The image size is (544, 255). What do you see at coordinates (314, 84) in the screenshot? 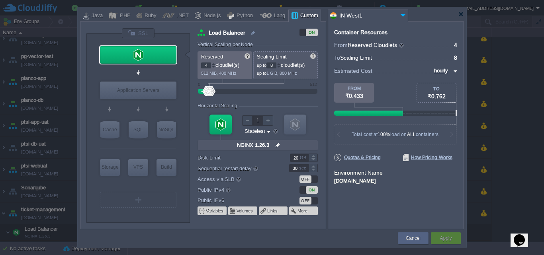
I see `div: 512` at bounding box center [314, 84].